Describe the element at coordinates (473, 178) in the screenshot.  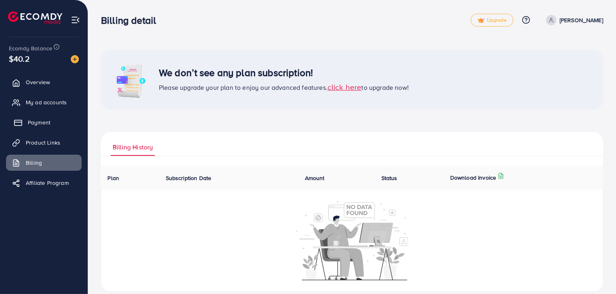
I see `p: Download Invoice` at that location.